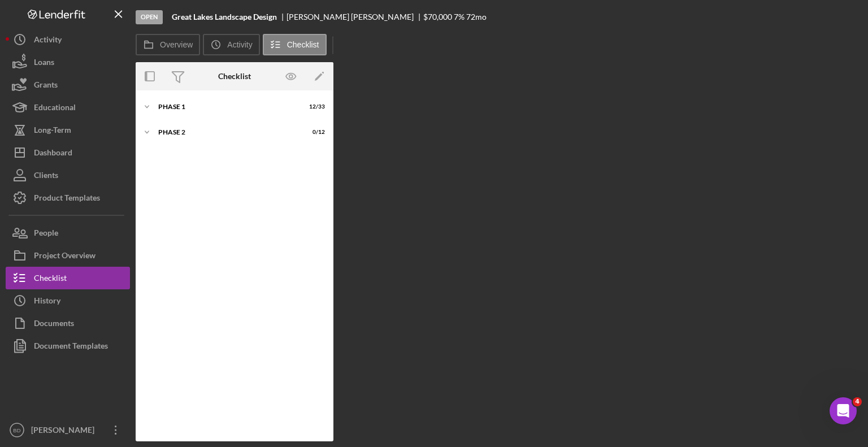 Image resolution: width=868 pixels, height=447 pixels. Describe the element at coordinates (168, 45) in the screenshot. I see `button: Overview` at that location.